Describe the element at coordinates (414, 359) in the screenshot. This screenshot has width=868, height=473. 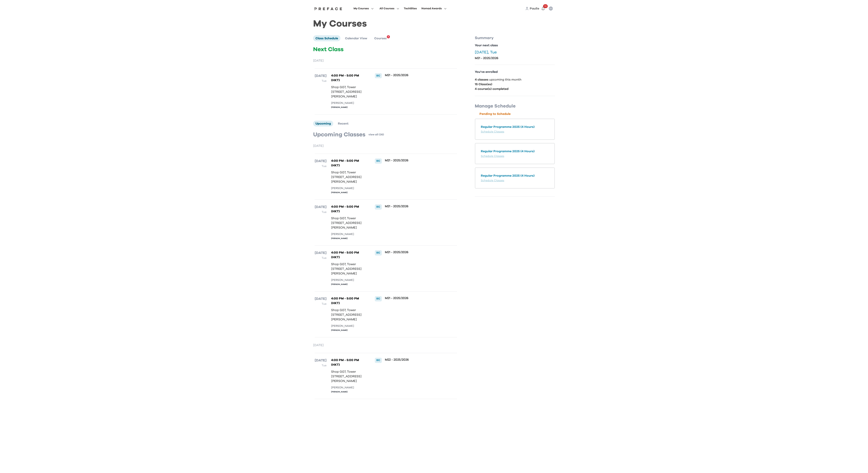
I see `p: M22 - 2025/2026` at that location.